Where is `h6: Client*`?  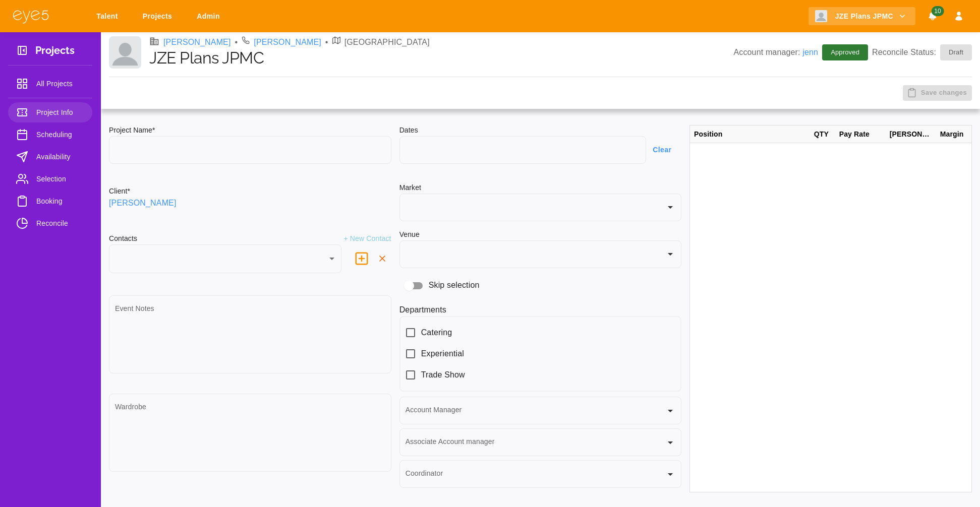
h6: Client* is located at coordinates (120, 191).